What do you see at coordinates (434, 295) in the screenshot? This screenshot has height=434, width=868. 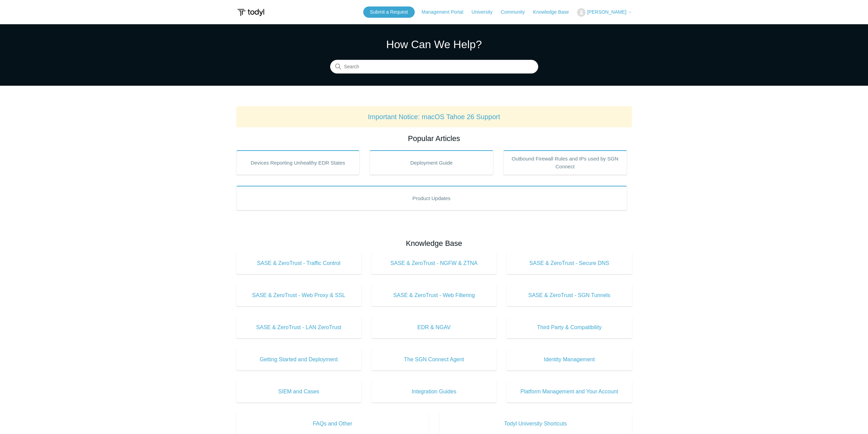 I see `span: SASE & ZeroTrust - Web Filtering` at bounding box center [434, 295].